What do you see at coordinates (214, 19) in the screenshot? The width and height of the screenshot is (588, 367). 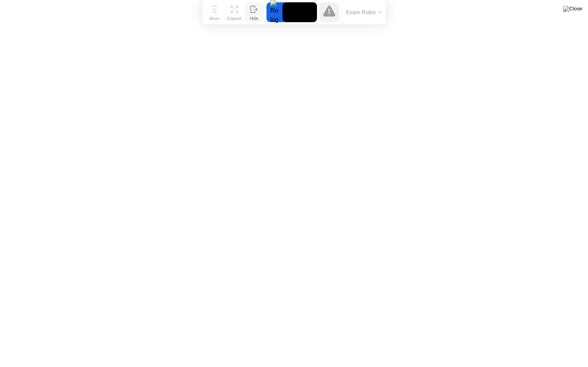 I see `div: Move` at bounding box center [214, 19].